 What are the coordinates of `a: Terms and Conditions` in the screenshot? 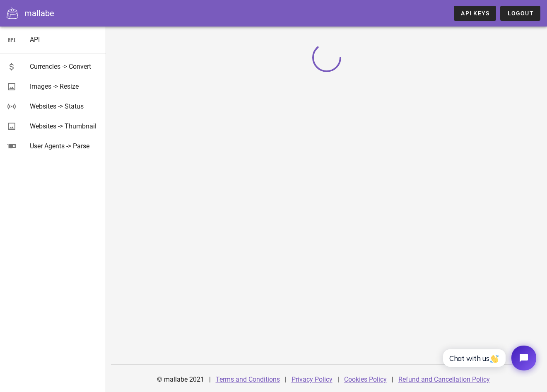 It's located at (248, 379).